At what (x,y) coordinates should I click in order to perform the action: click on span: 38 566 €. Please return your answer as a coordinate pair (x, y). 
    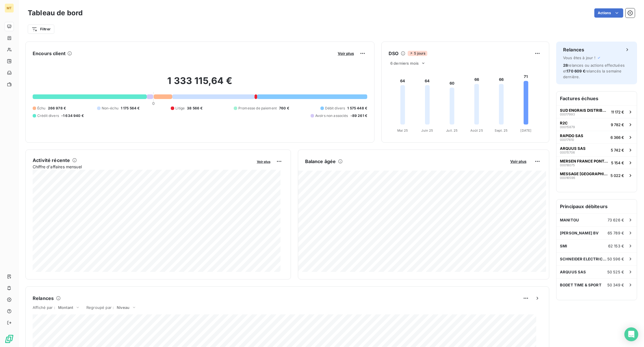
    Looking at the image, I should click on (195, 108).